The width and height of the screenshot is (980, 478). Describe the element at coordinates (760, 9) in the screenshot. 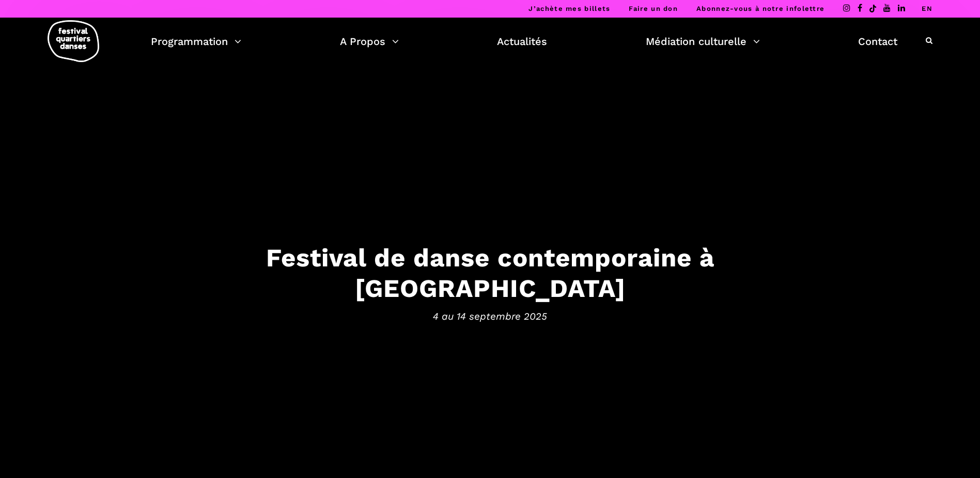

I see `a: Abonnez-vous à notre infolettre` at that location.